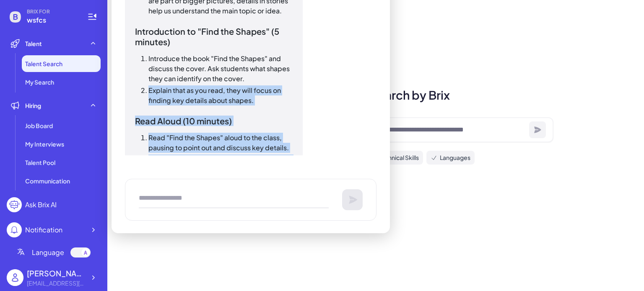  Describe the element at coordinates (52, 20) in the screenshot. I see `span: wsfcs` at that location.